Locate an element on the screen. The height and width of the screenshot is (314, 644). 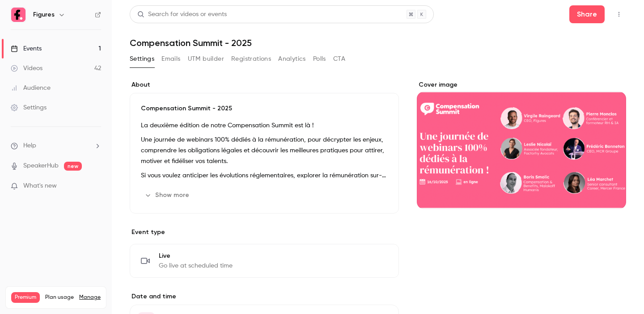
section: Cover image is located at coordinates (522, 145).